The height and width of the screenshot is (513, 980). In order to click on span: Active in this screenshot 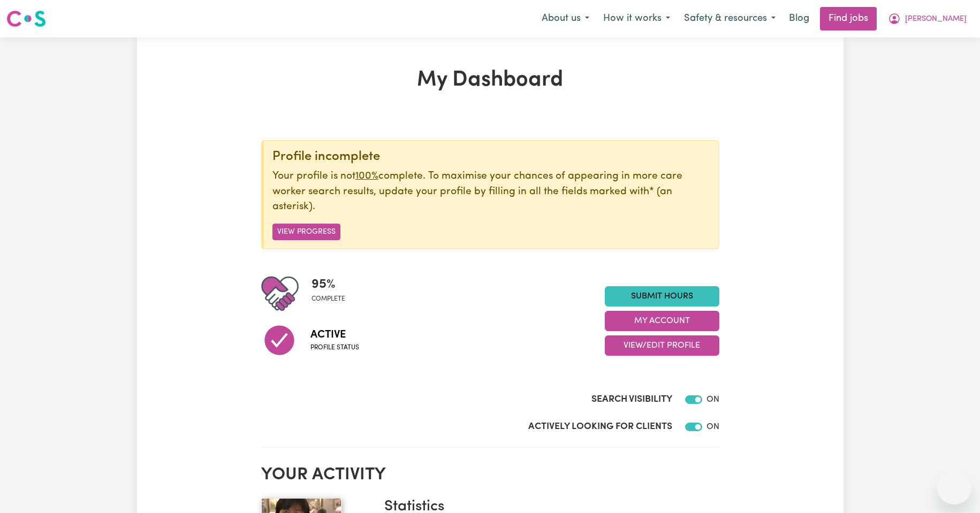, I will do `click(335, 335)`.